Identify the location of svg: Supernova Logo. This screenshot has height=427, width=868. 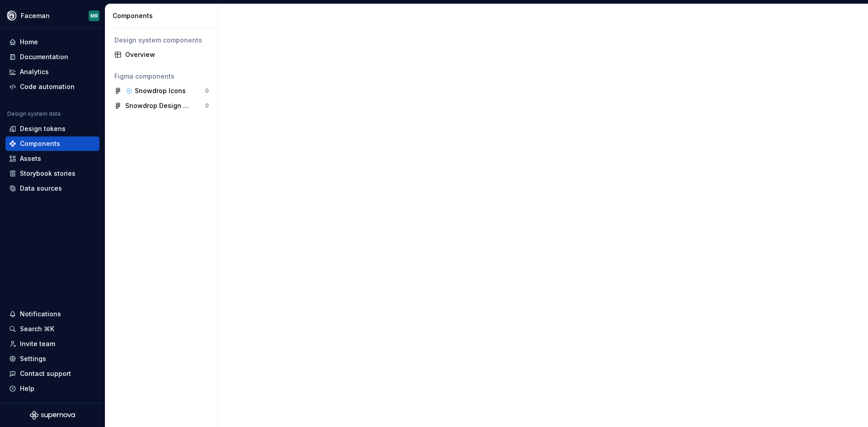
(52, 415).